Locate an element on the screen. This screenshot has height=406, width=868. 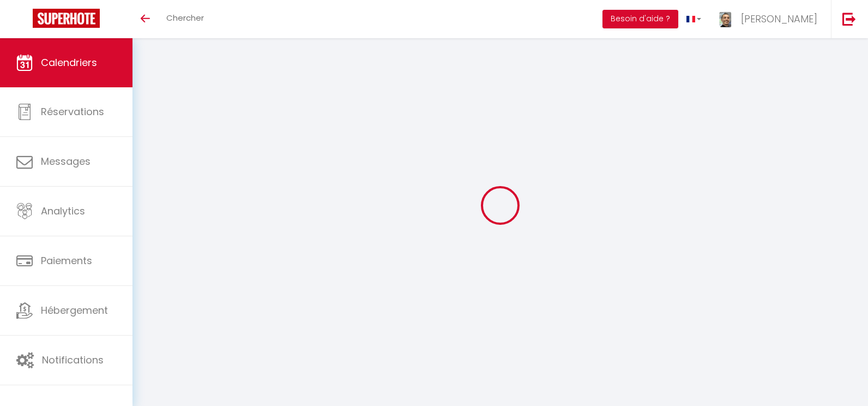
img: logout is located at coordinates (849, 18).